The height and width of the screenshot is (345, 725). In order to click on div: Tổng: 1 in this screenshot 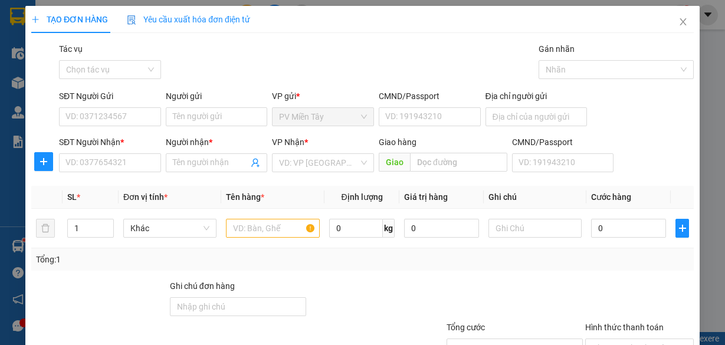, I will do `click(158, 260)`.